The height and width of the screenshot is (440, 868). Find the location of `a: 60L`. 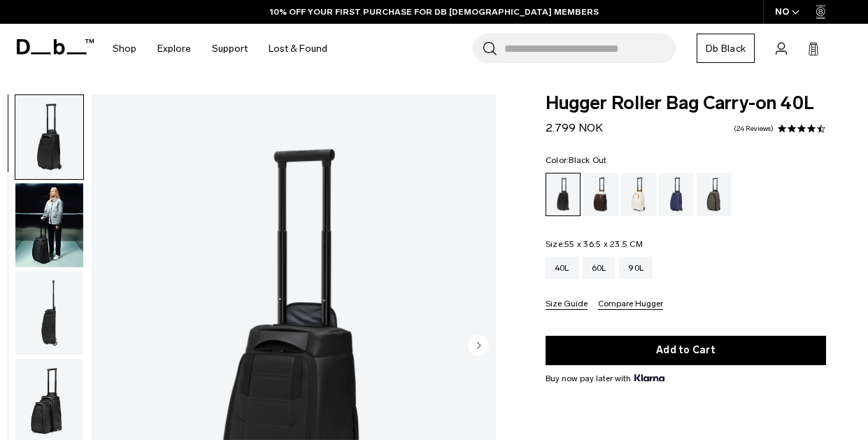

a: 60L is located at coordinates (599, 268).